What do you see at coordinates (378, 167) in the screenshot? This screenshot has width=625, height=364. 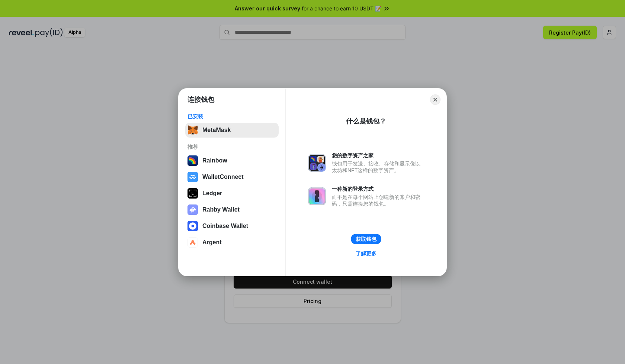 I see `div: 钱包用于发送、接收、存储和显示像以太坊和NFT这样的数字资产。` at bounding box center [378, 167].